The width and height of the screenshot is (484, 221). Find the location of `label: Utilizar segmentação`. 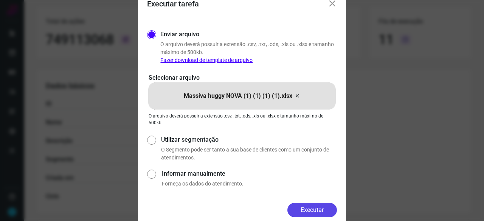

label: Utilizar segmentação is located at coordinates (249, 140).